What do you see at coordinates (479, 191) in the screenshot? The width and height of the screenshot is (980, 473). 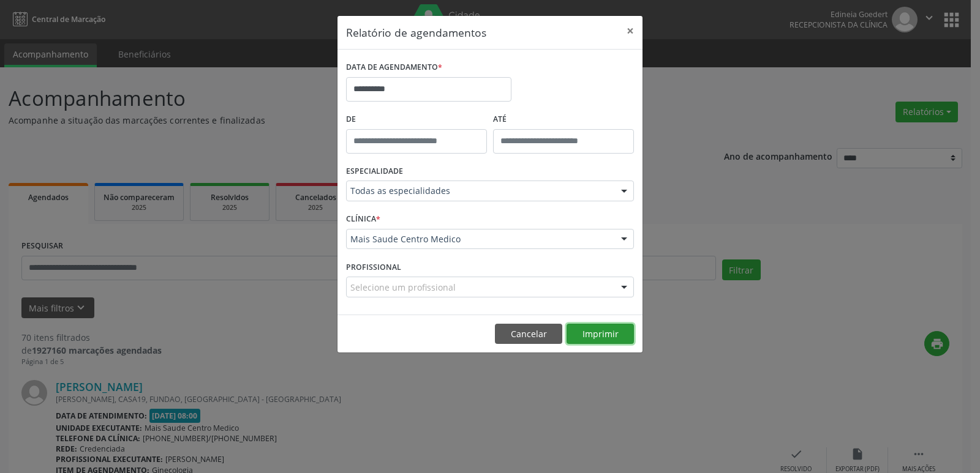 I see `span: Todas as especialidades` at bounding box center [479, 191].